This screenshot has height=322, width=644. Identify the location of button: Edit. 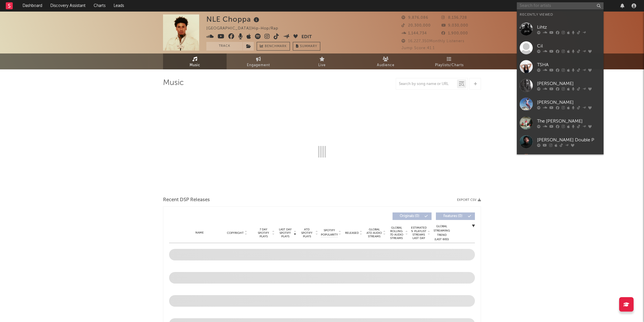
(307, 37).